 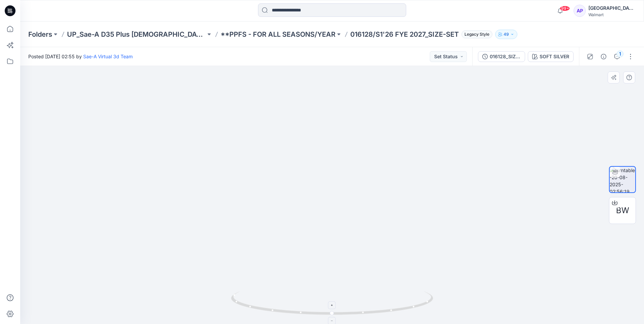 What do you see at coordinates (405, 34) in the screenshot?
I see `p: 016128/S1'26 FYE 2027_SIZE-SET` at bounding box center [405, 34].